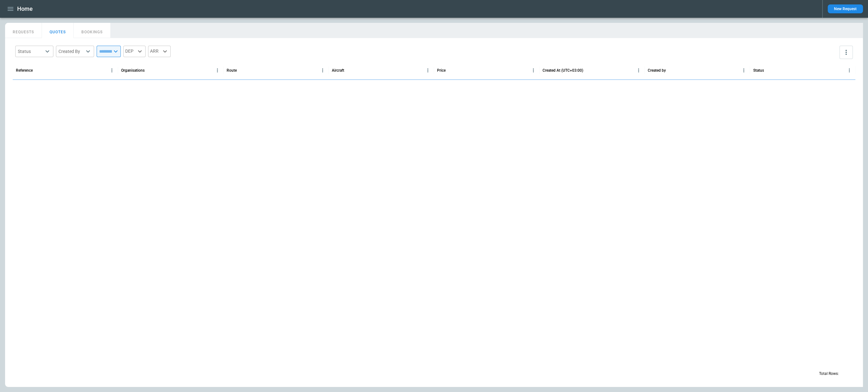  Describe the element at coordinates (71, 51) in the screenshot. I see `div: Created By` at that location.